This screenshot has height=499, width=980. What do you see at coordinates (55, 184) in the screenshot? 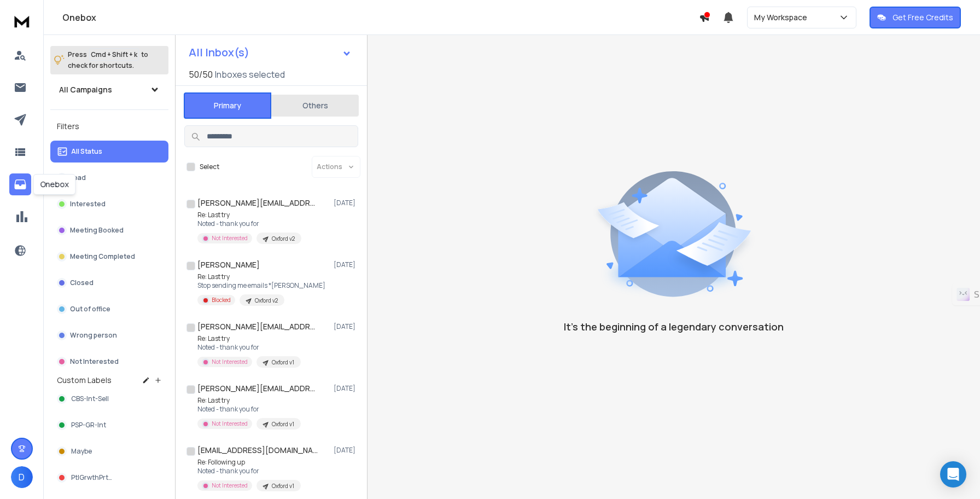
I see `div: Onebox` at bounding box center [55, 184].